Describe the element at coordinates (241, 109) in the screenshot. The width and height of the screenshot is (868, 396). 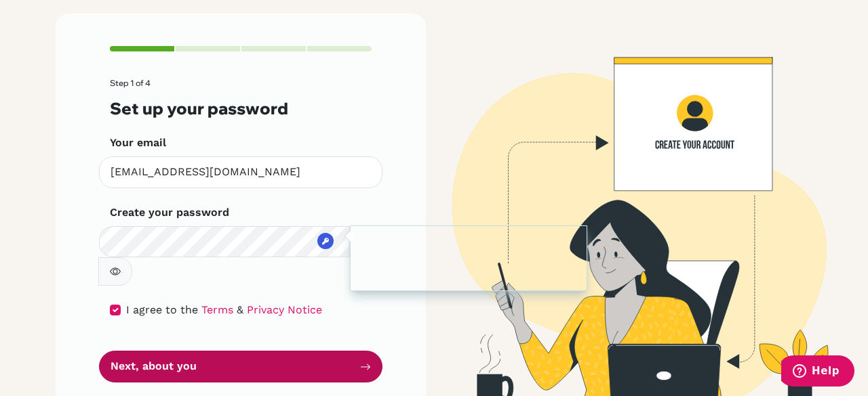
I see `h3: Set up your password` at that location.